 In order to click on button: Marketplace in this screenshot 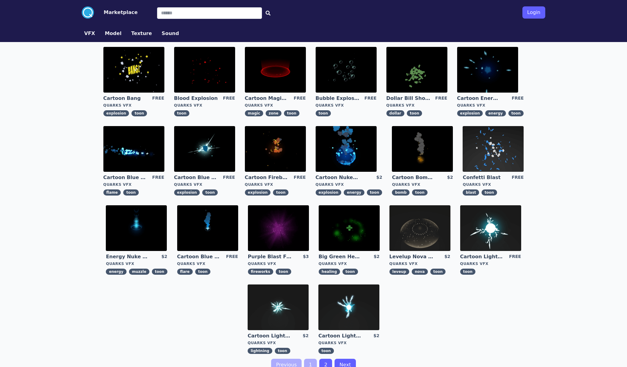, I will do `click(120, 13)`.